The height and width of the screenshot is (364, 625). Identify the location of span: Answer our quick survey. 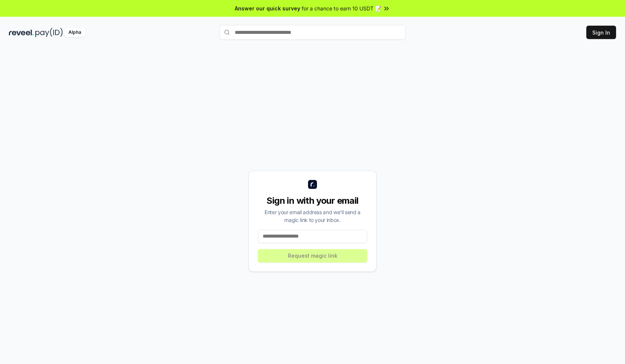
(268, 8).